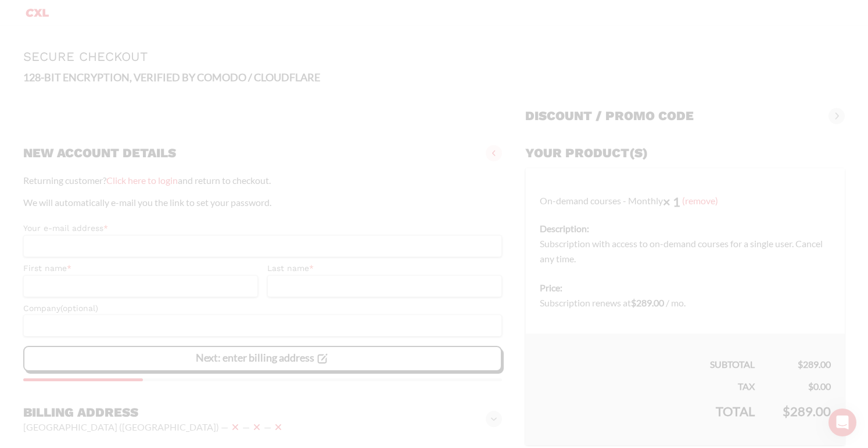  I want to click on h3: Discount / promo code, so click(609, 116).